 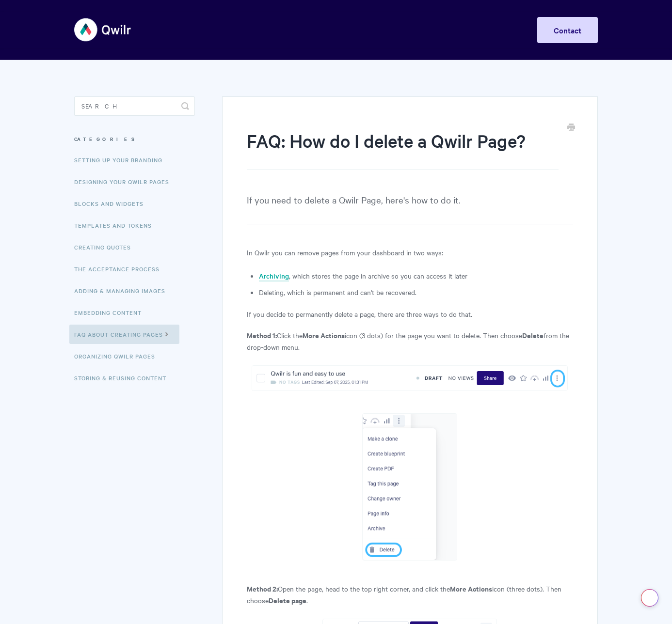 I want to click on a: Creating Quotes, so click(x=106, y=247).